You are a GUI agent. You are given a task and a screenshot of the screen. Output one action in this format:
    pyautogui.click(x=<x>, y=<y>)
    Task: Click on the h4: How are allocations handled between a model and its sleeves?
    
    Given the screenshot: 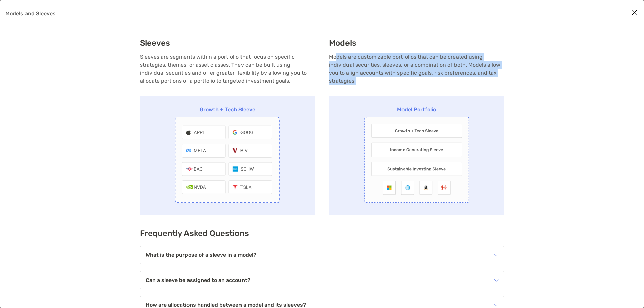 What is the action you would take?
    pyautogui.click(x=226, y=305)
    